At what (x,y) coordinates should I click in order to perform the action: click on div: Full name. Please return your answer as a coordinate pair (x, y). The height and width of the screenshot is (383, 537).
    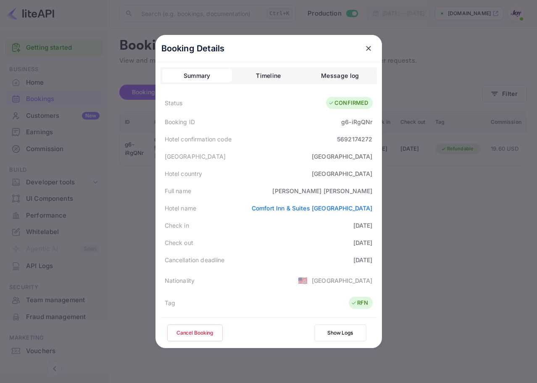
    Looking at the image, I should click on (178, 190).